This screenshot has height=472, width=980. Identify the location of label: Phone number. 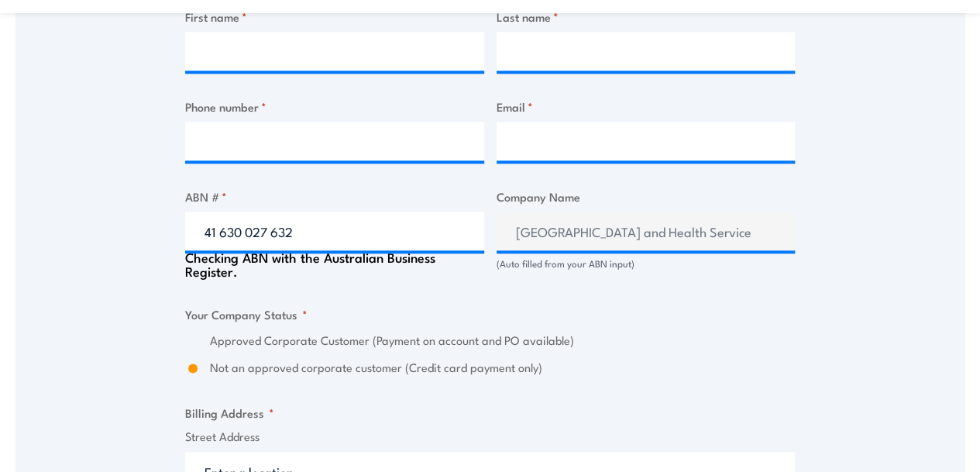
(335, 106).